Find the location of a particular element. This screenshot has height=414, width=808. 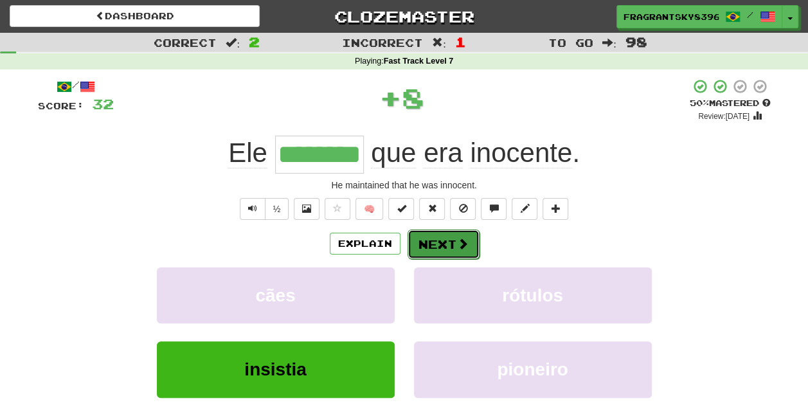

button: Play sentence audio (ctl+space) is located at coordinates (252, 209).